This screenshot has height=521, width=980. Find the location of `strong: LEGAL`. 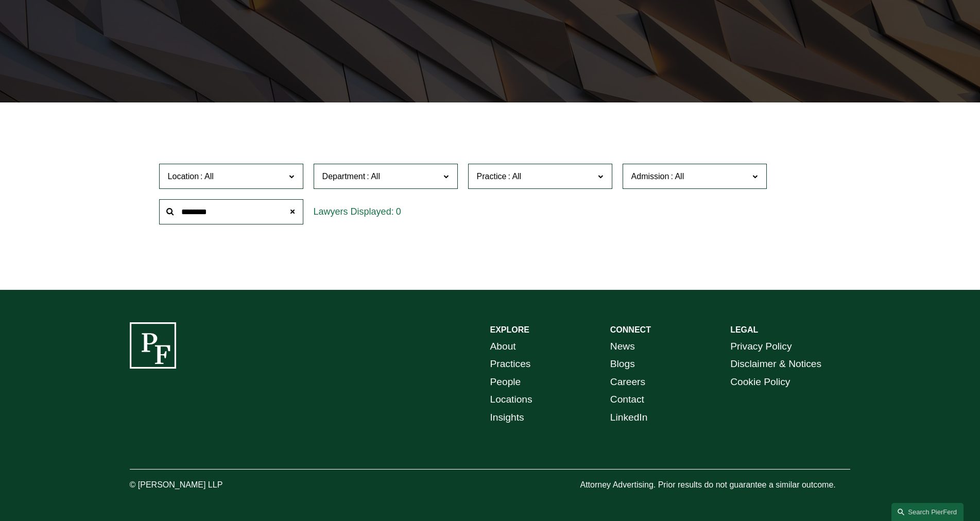

strong: LEGAL is located at coordinates (744, 330).